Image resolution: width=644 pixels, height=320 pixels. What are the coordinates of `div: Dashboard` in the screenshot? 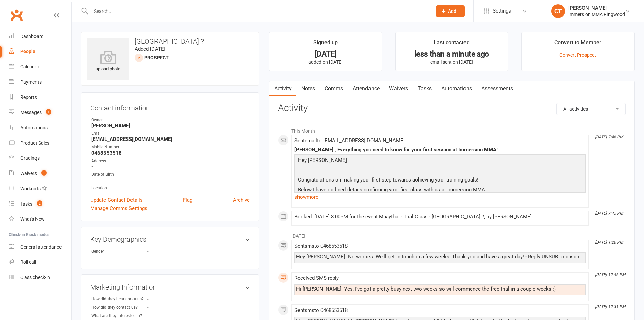 It's located at (32, 36).